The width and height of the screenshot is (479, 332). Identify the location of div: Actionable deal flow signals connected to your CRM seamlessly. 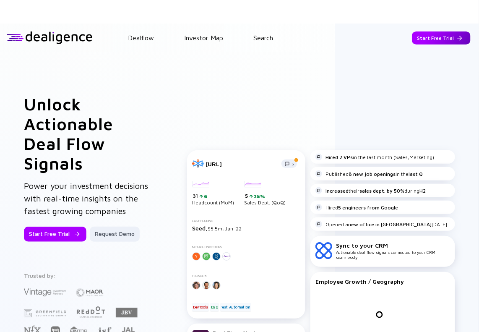
(393, 250).